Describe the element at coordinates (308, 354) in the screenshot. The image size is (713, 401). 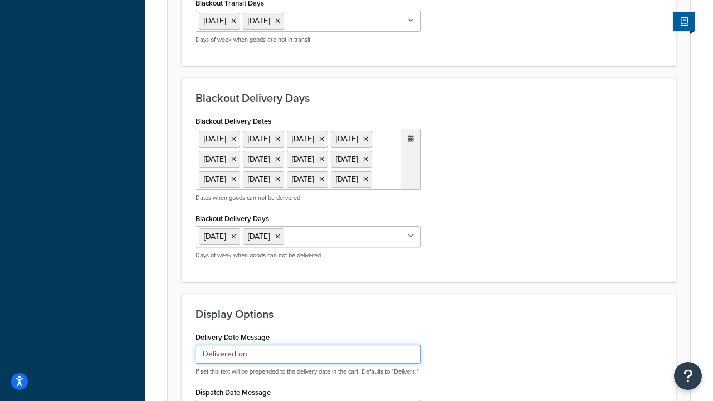
I see `input: Delivers:` at that location.